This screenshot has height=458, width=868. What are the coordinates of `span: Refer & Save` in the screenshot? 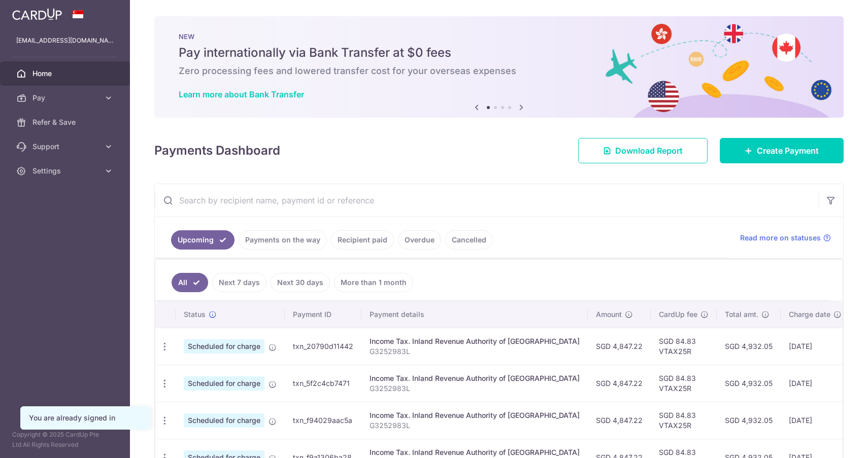 It's located at (66, 122).